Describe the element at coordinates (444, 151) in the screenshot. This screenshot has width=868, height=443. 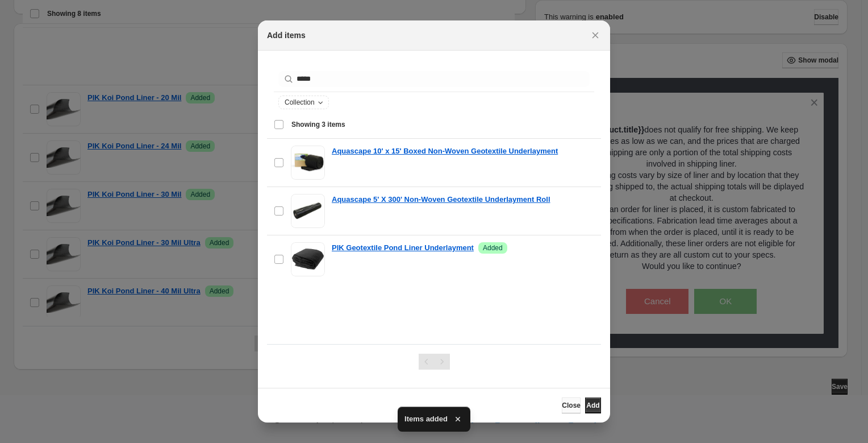
I see `p: Aquascape 10' x 15' Boxed Non-Woven Geotextile Underlayment` at that location.